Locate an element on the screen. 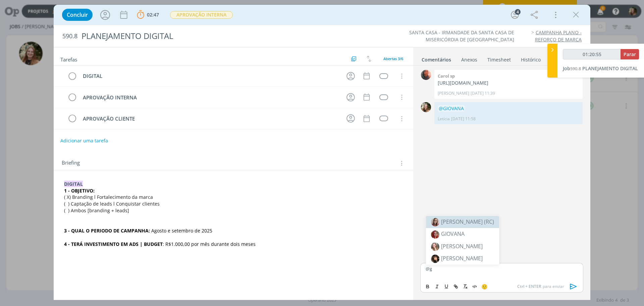 This screenshot has height=306, width=644. div: DIGITAL is located at coordinates (210, 76).